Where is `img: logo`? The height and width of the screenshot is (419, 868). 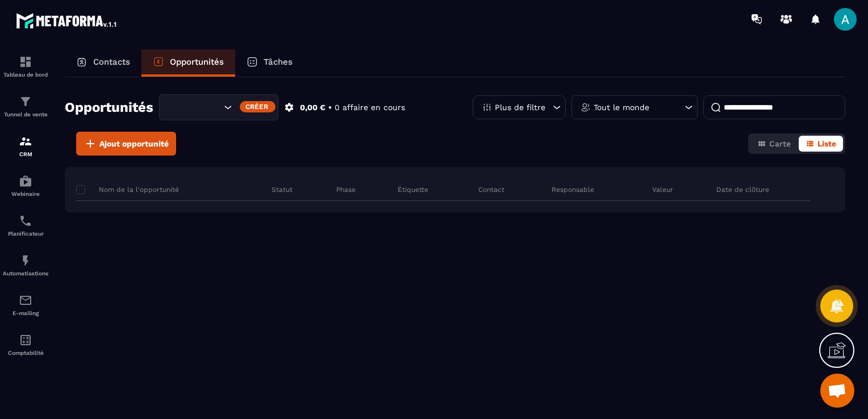
img: logo is located at coordinates (67, 21).